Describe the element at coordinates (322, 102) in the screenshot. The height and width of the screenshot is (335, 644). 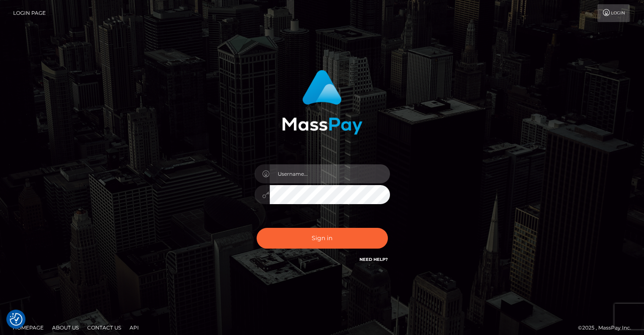
I see `img: MassPay Login` at that location.